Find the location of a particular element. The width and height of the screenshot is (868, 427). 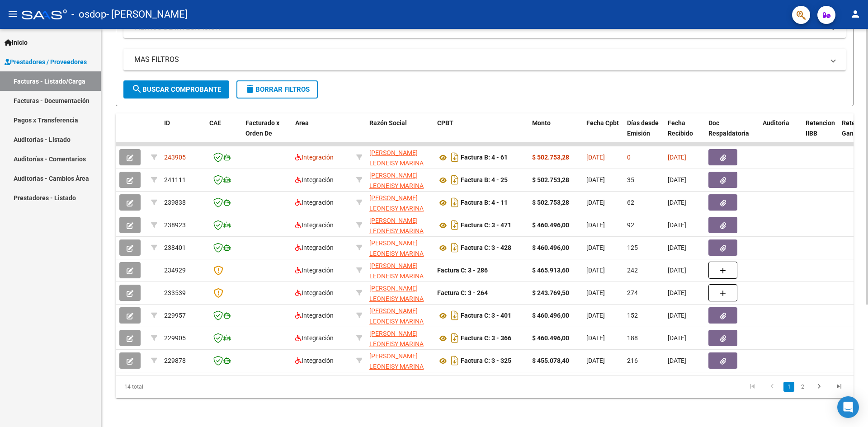

datatable-header-cell: ID is located at coordinates (183, 133).